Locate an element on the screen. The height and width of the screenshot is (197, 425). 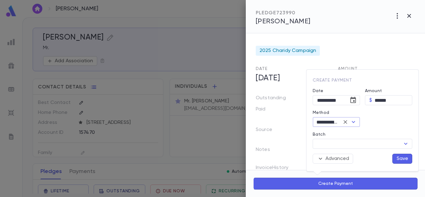
span: Create Payment is located at coordinates (332, 80).